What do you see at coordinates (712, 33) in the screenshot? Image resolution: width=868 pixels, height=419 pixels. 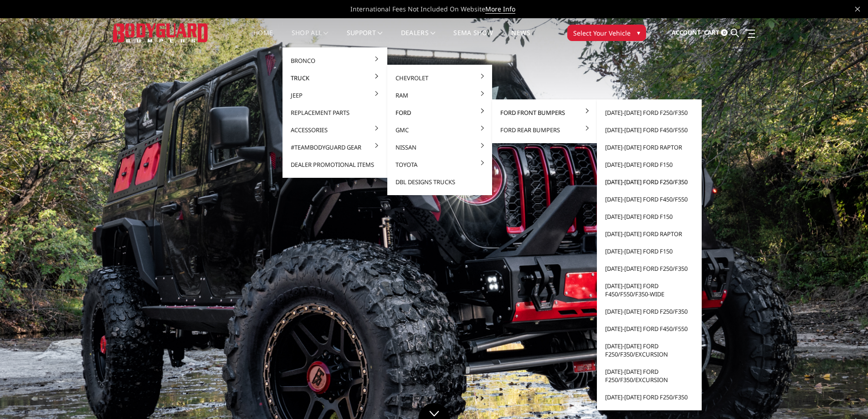 I see `span: Cart` at bounding box center [712, 33].